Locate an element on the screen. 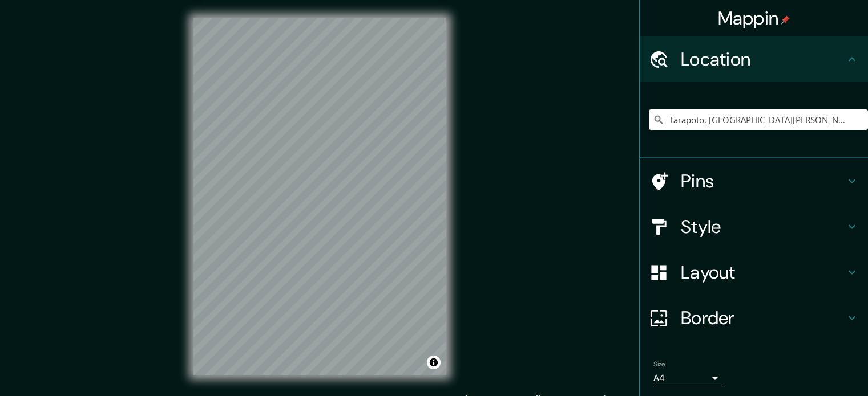 This screenshot has height=396, width=868. div: Pins is located at coordinates (754, 181).